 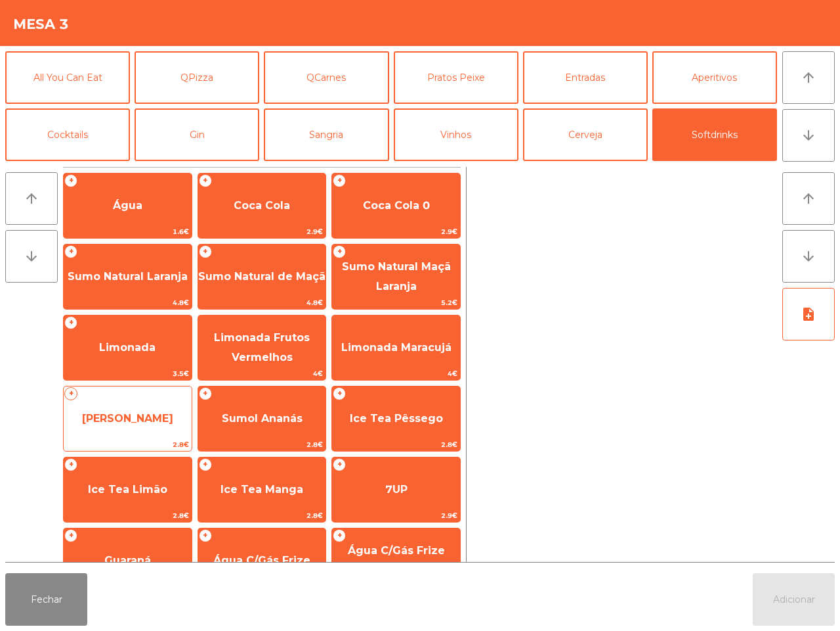 What do you see at coordinates (262, 347) in the screenshot?
I see `span: Limonada Frutos Vermelhos` at bounding box center [262, 347].